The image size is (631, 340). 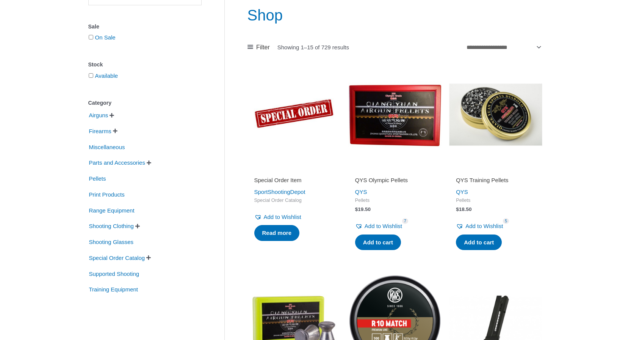 I want to click on img: QYS Olympic Pellets, so click(x=395, y=114).